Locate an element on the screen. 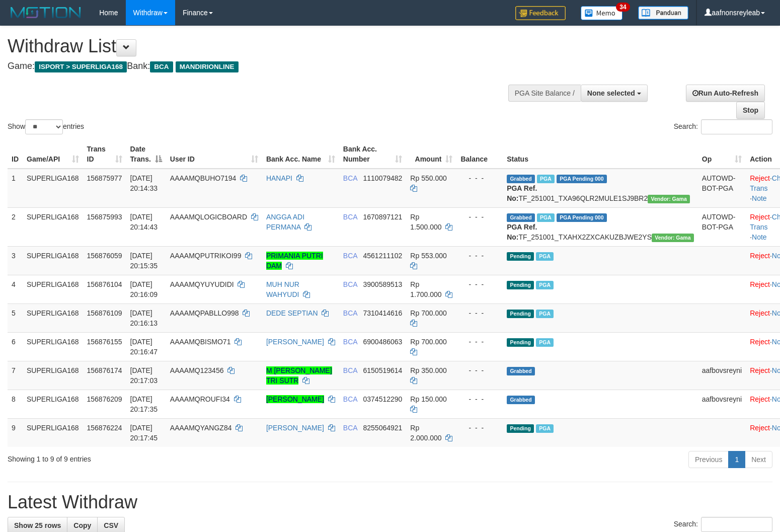 The width and height of the screenshot is (780, 532). span: Copy 7310414616 to clipboard is located at coordinates (382, 313).